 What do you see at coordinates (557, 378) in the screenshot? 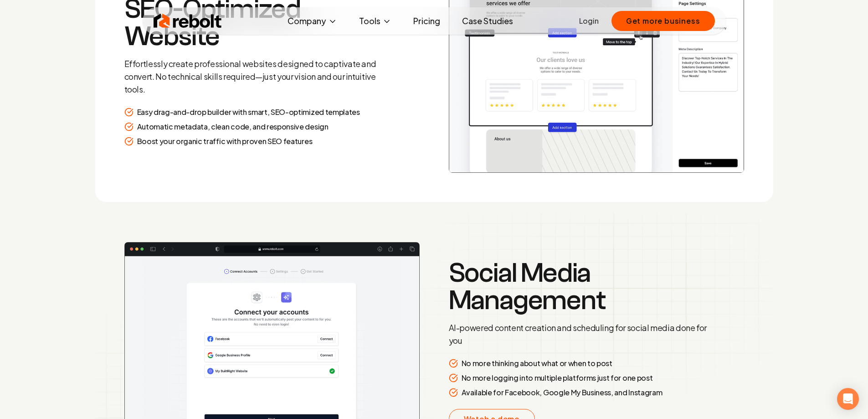
I see `p: No more logging into multiple platforms just for one post` at bounding box center [557, 378].